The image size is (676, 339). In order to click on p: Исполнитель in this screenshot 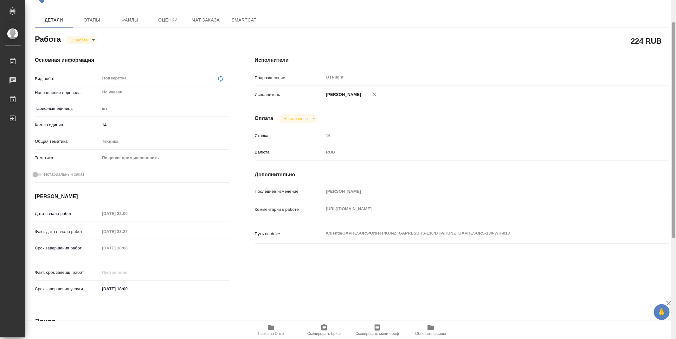, I will do `click(289, 95)`.